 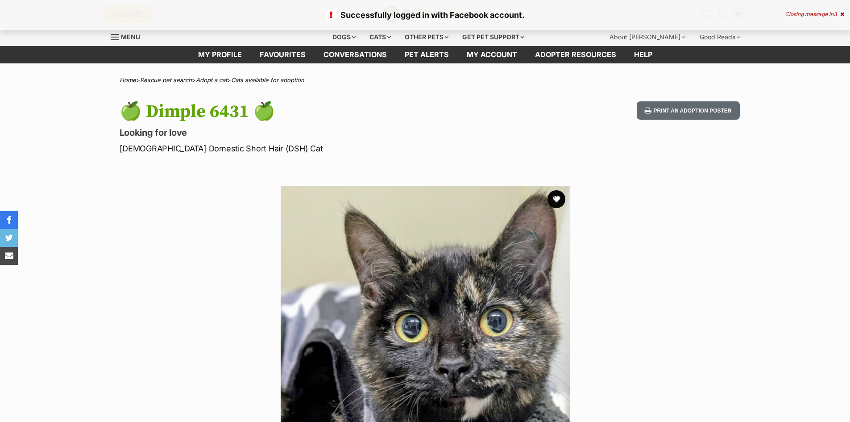 What do you see at coordinates (835, 14) in the screenshot?
I see `span: 3` at bounding box center [835, 14].